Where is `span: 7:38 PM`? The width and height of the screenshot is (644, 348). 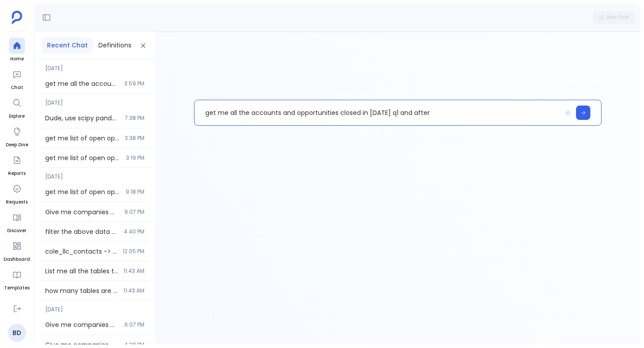
span: 7:38 PM is located at coordinates (135, 118).